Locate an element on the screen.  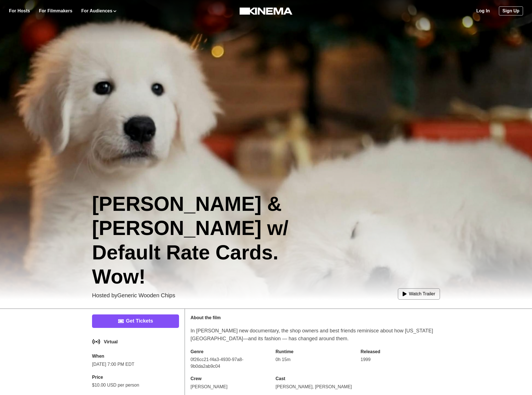
p: About the film is located at coordinates (315, 318).